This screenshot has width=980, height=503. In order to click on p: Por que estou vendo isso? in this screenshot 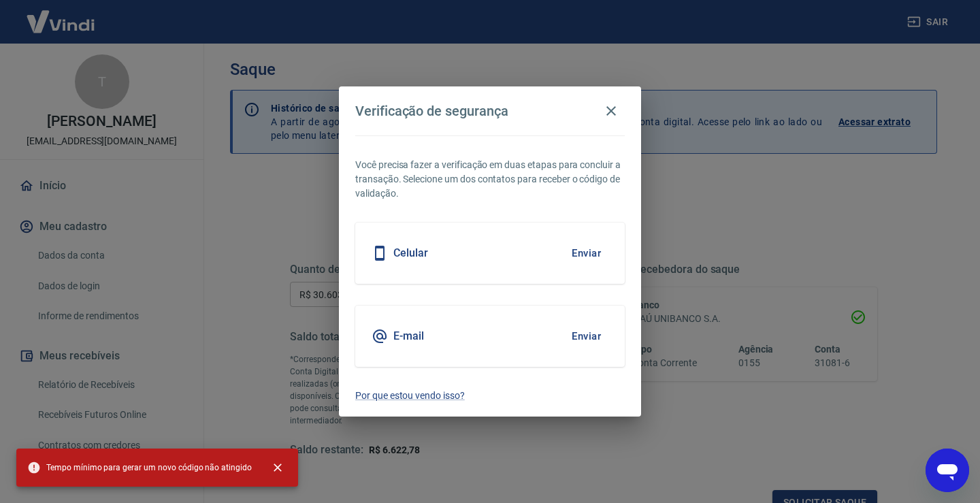, I will do `click(490, 396)`.